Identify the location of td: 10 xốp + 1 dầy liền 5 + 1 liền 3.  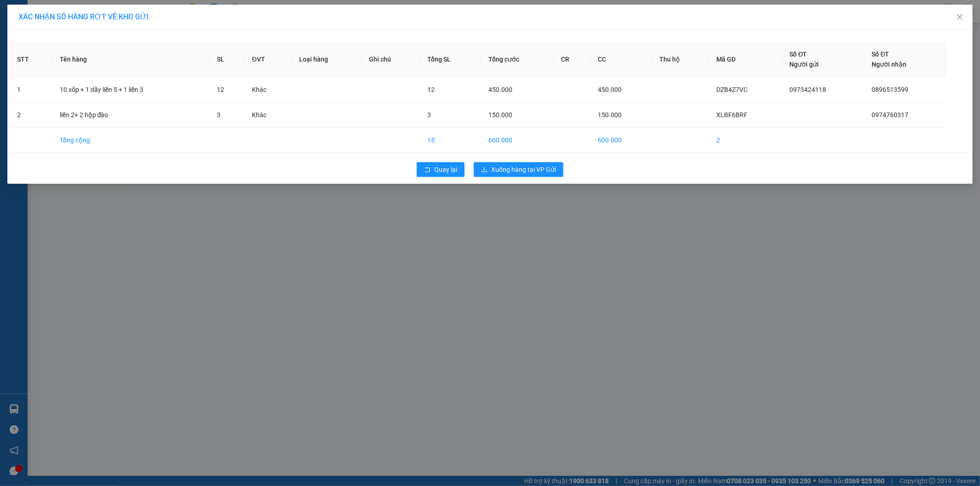
(131, 89).